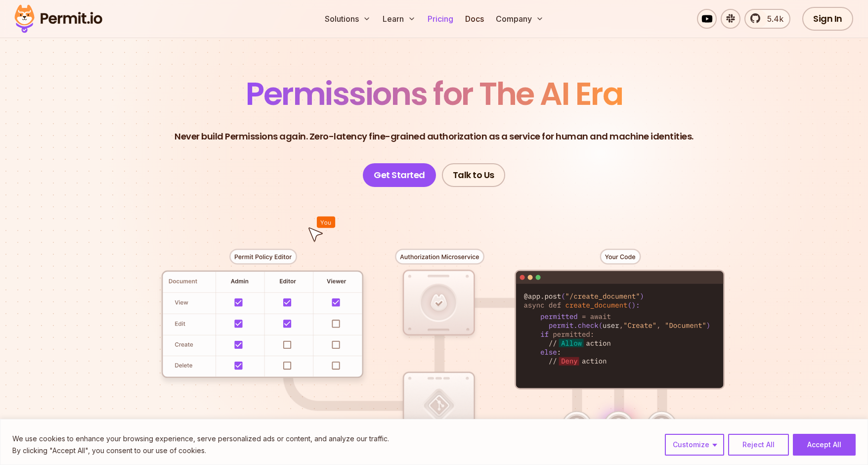 The height and width of the screenshot is (465, 868). I want to click on p: We use cookies to enhance your browsing experience, serve personalized ads or content, and analyz..., so click(201, 439).